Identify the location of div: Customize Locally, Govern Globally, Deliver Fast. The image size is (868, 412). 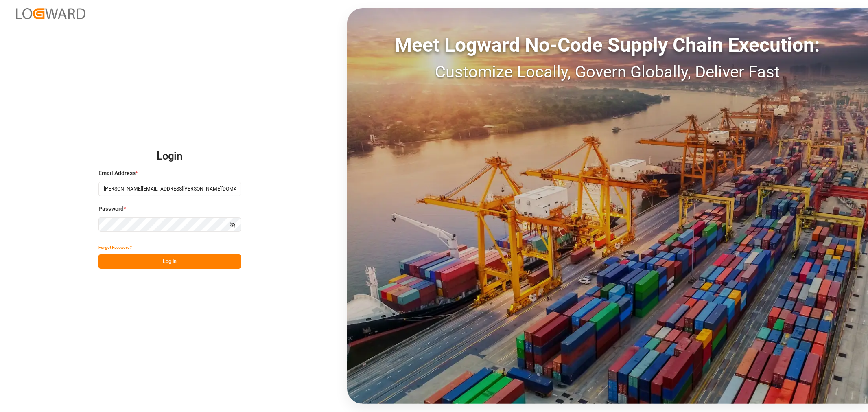
(608, 72).